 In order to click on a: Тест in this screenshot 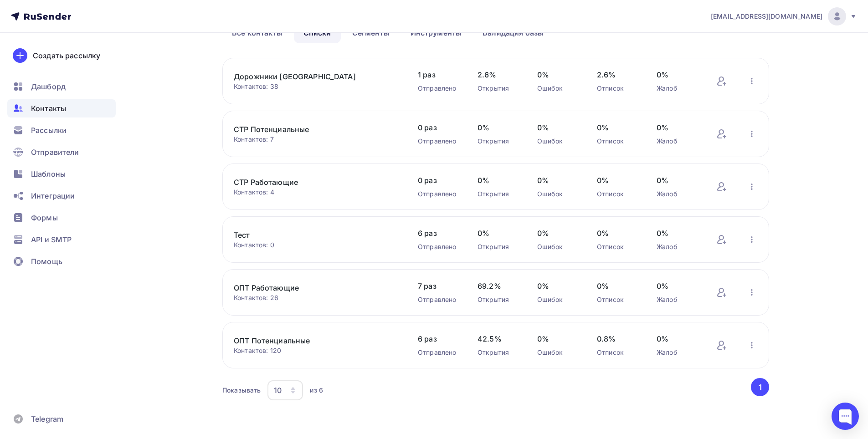, I will do `click(311, 235)`.